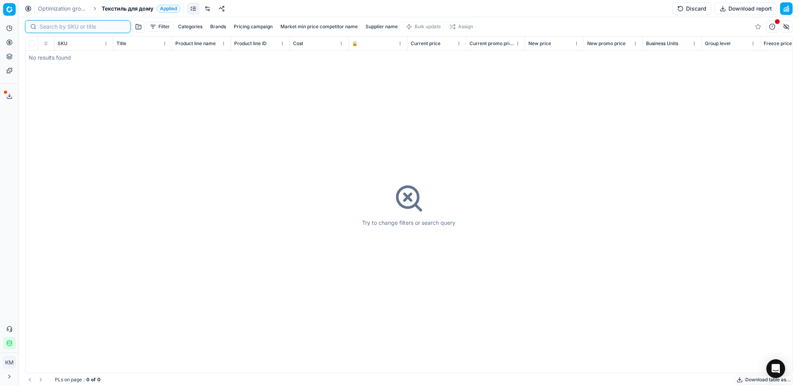  Describe the element at coordinates (41, 380) in the screenshot. I see `button: Go to next page` at that location.